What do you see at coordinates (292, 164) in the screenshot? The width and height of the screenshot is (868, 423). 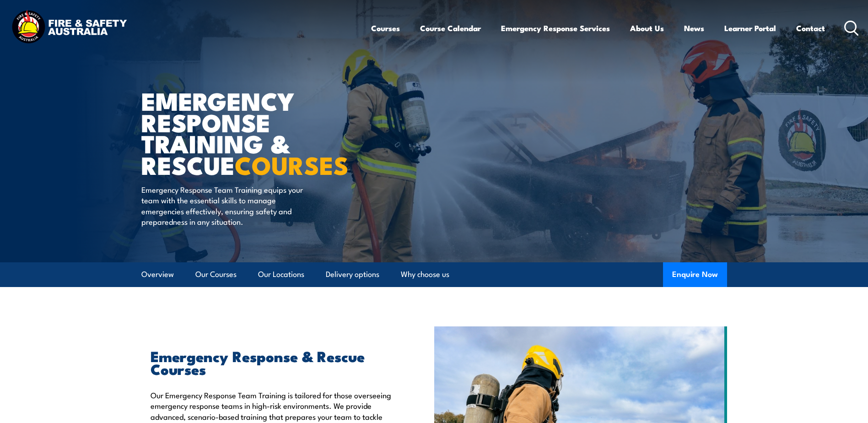 I see `strong: COURSES` at bounding box center [292, 164].